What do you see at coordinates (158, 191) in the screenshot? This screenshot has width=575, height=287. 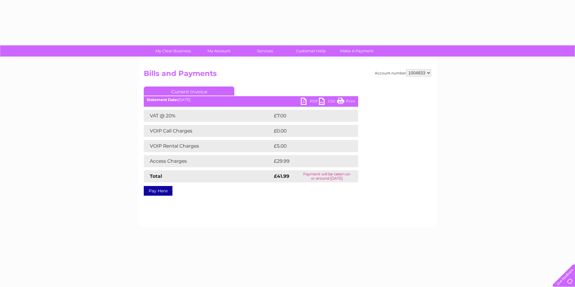 I see `a: Pay Here` at bounding box center [158, 191].